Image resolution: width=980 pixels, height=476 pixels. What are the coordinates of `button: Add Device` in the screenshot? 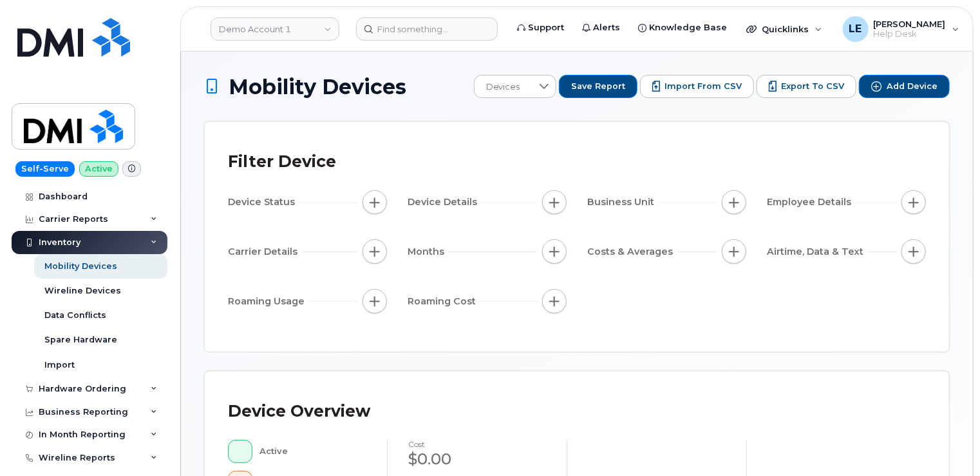 It's located at (904, 86).